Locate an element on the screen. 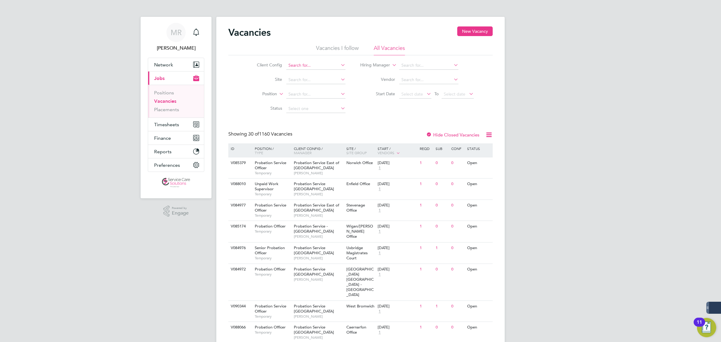 The width and height of the screenshot is (721, 342). a: Vacancies is located at coordinates (165, 101).